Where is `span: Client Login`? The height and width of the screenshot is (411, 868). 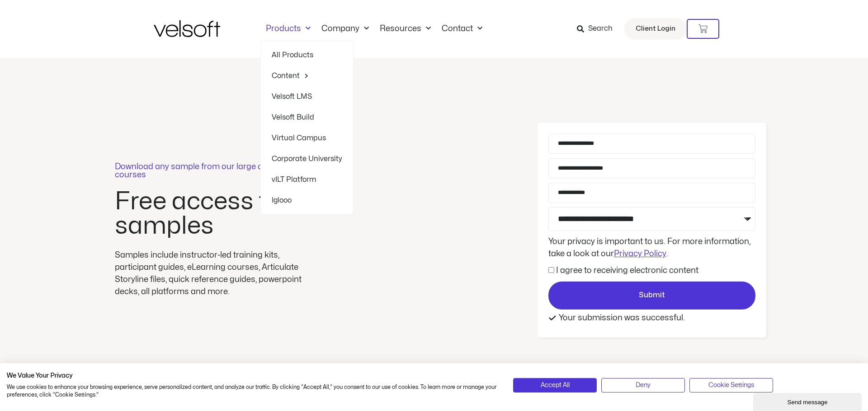
span: Client Login is located at coordinates (656, 29).